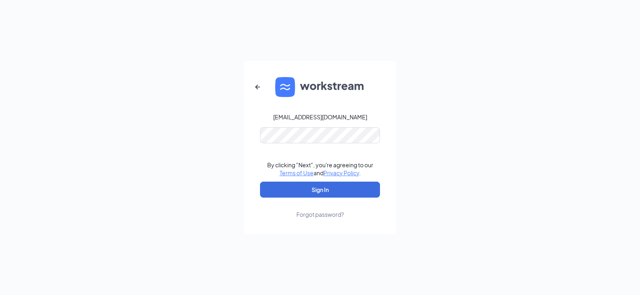  What do you see at coordinates (257, 87) in the screenshot?
I see `svg: ArrowLeftNew` at bounding box center [257, 87].